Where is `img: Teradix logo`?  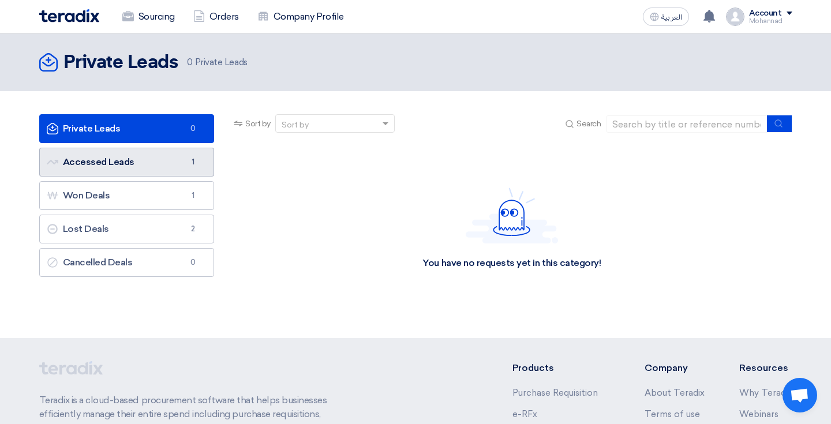
img: Teradix logo is located at coordinates (69, 16).